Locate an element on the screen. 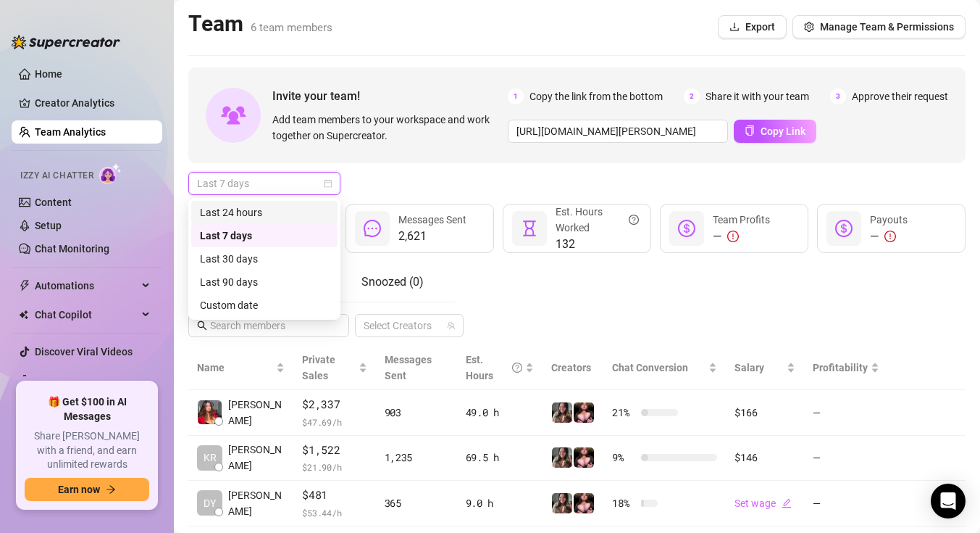 The width and height of the screenshot is (980, 533). span: $2,337 is located at coordinates (334, 405).